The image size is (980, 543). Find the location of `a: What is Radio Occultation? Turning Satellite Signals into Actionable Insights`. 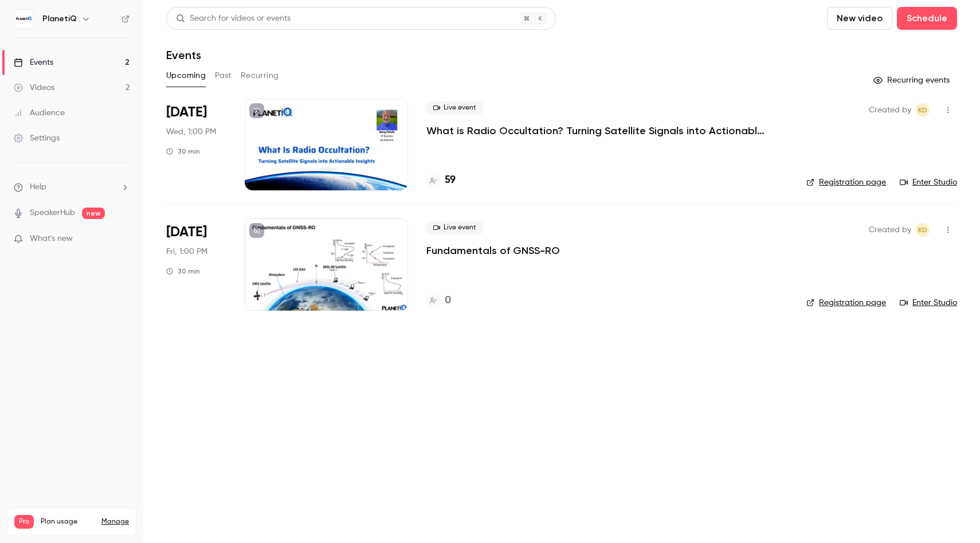

a: What is Radio Occultation? Turning Satellite Signals into Actionable Insights is located at coordinates (598, 131).